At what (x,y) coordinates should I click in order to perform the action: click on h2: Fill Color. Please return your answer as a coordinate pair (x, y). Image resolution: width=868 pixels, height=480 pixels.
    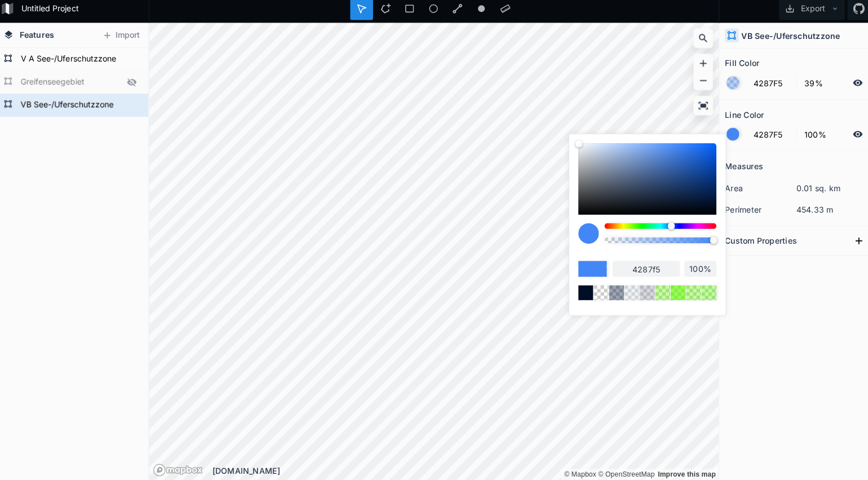
    Looking at the image, I should click on (738, 67).